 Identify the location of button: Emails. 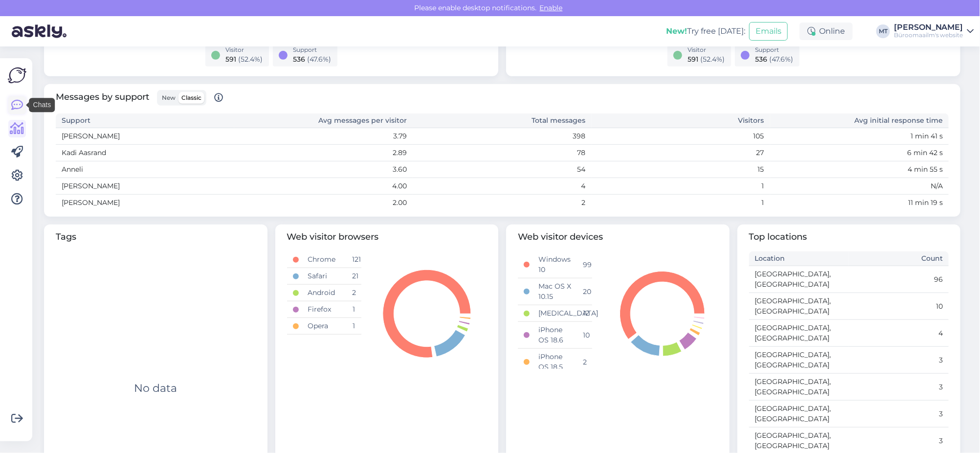
(769, 32).